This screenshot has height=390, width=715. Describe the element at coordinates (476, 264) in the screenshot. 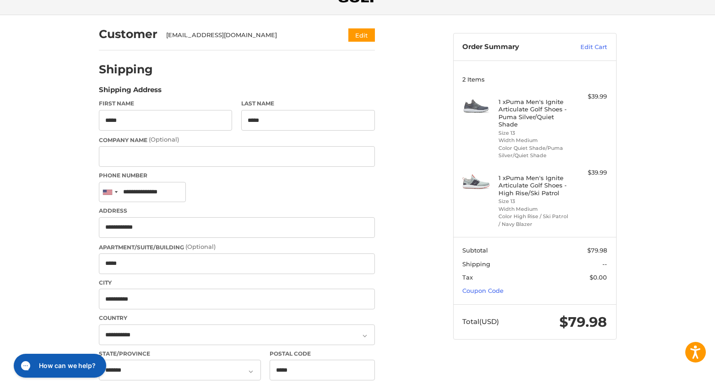

I see `span: Shipping` at that location.